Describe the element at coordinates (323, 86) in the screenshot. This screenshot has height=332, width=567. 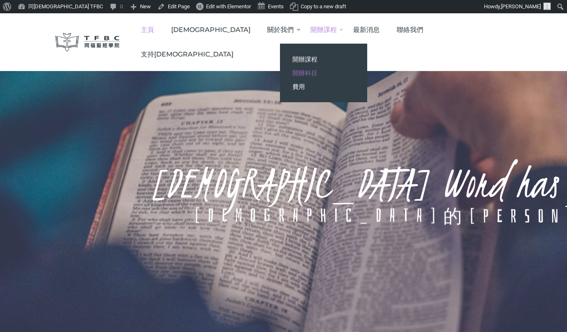
I see `a: 費用` at that location.